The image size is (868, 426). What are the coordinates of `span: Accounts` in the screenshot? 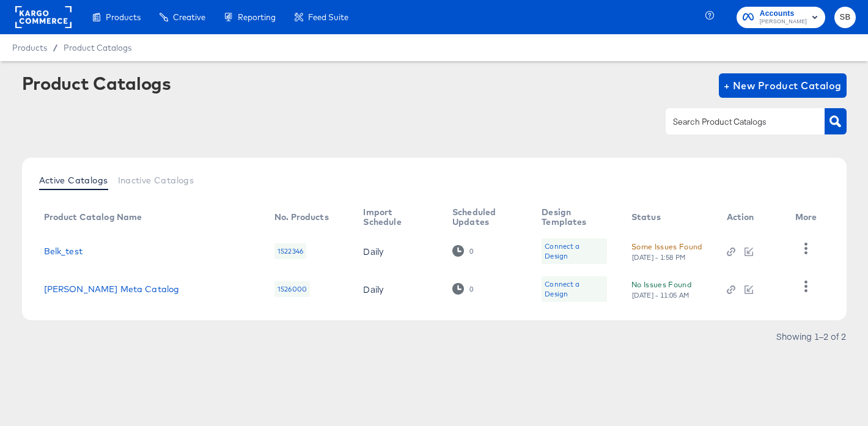 It's located at (783, 13).